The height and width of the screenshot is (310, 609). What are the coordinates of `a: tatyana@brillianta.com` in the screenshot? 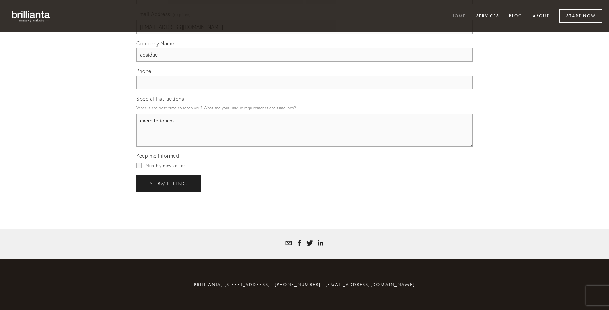 It's located at (289, 243).